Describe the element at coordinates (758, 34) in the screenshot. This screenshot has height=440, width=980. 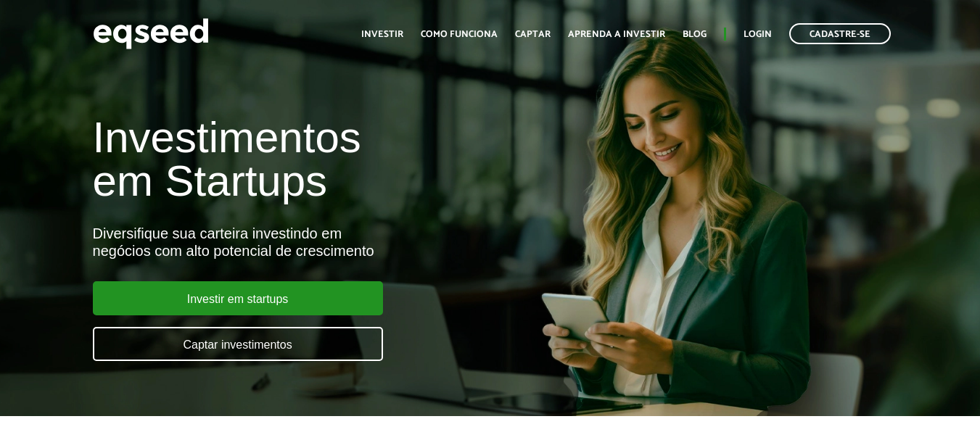
I see `a: Login` at that location.